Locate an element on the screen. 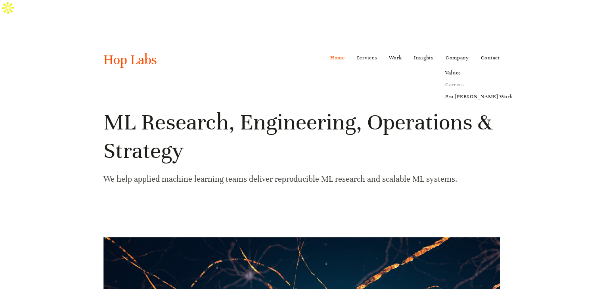 The width and height of the screenshot is (603, 289). a: Contact is located at coordinates (490, 58).